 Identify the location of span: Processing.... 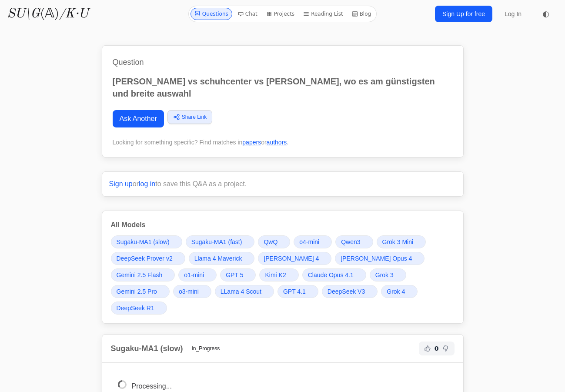
(152, 386).